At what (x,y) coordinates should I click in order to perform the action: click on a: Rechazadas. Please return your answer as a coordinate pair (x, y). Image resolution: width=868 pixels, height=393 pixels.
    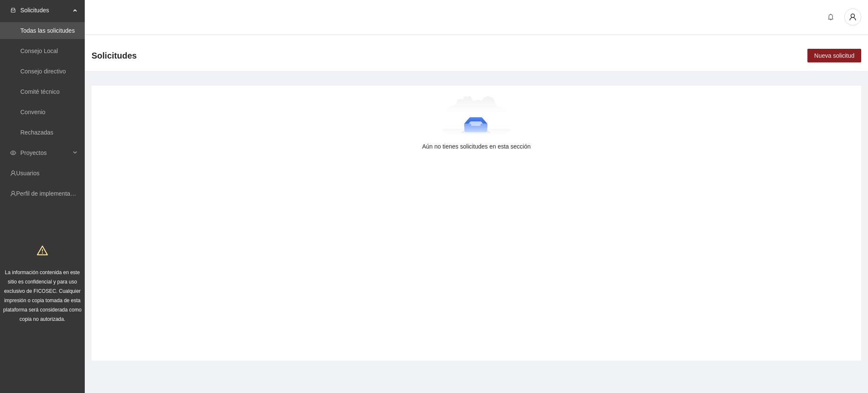
    Looking at the image, I should click on (37, 132).